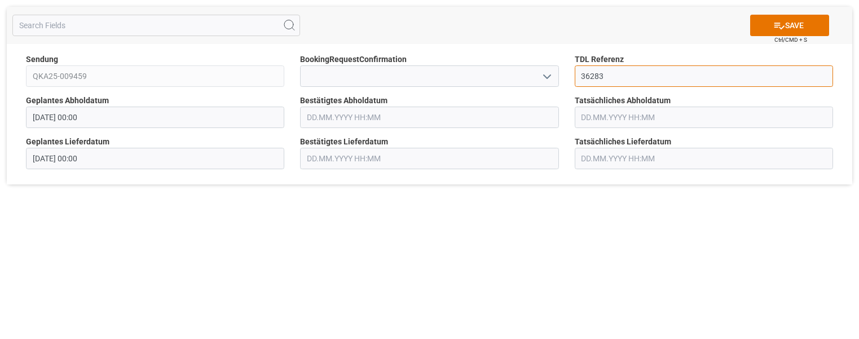 This screenshot has width=859, height=339. Describe the element at coordinates (791, 39) in the screenshot. I see `span: Ctrl/CMD + S` at that location.